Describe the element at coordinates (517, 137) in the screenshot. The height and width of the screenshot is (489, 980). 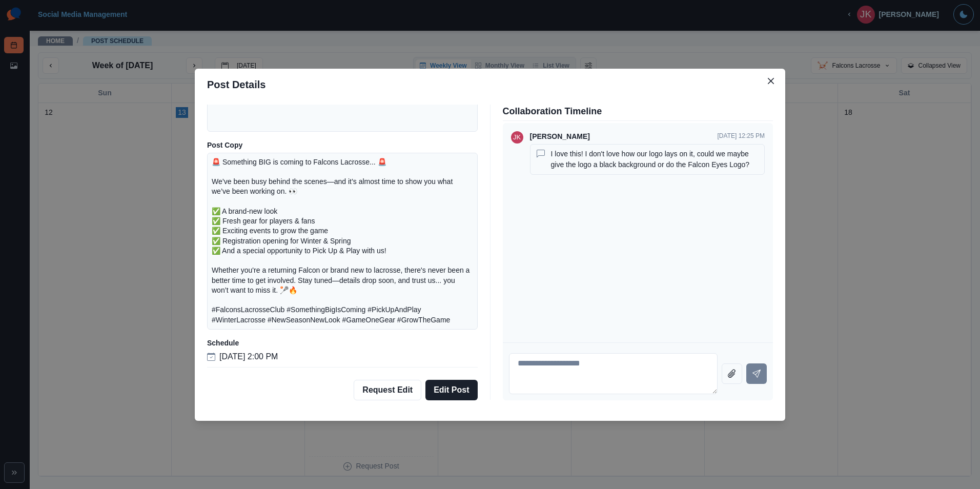
I see `div: Jenna Keegan` at that location.